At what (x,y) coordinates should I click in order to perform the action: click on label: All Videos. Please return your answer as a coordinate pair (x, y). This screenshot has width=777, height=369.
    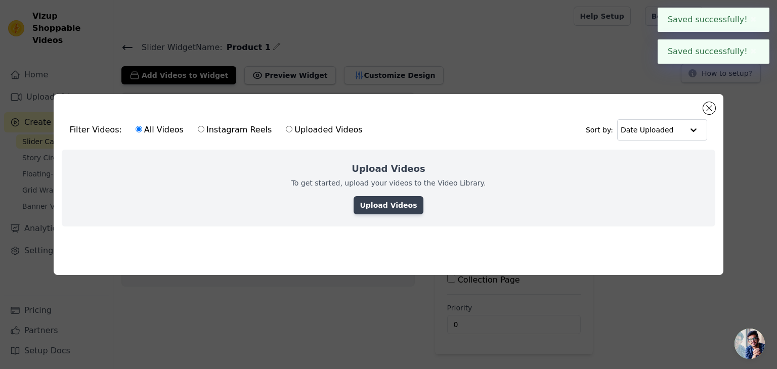
    Looking at the image, I should click on (159, 130).